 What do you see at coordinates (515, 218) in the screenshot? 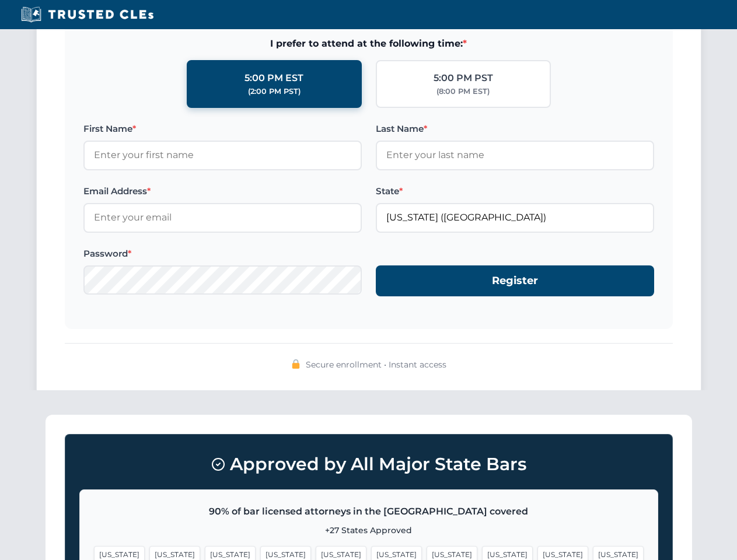
I see `input: Florida (FL)` at bounding box center [515, 218].